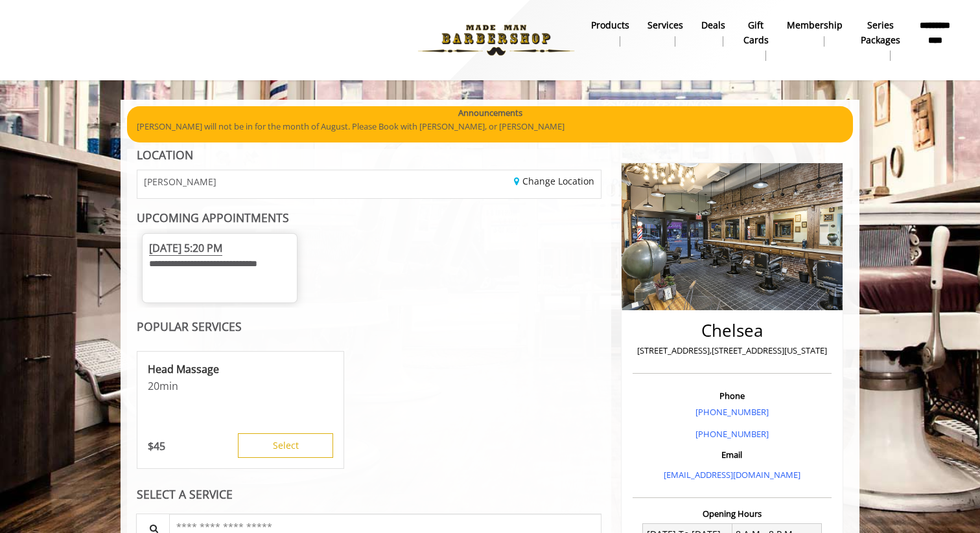  I want to click on a: Change Location, so click(554, 180).